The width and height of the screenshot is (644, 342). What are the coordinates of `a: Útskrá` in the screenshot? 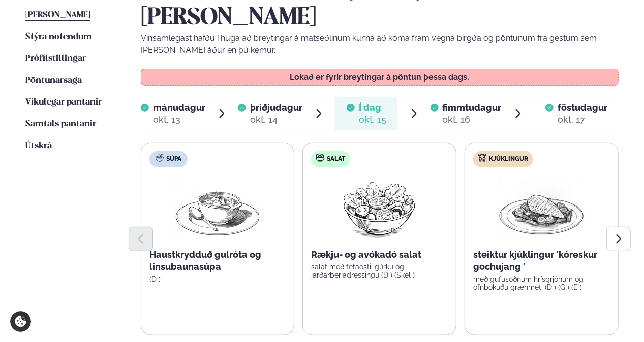 It's located at (38, 146).